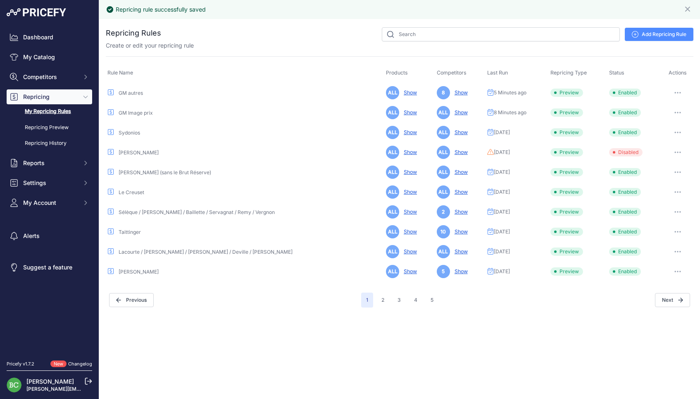 The image size is (700, 399). Describe the element at coordinates (432, 300) in the screenshot. I see `button: Go to page 5` at that location.